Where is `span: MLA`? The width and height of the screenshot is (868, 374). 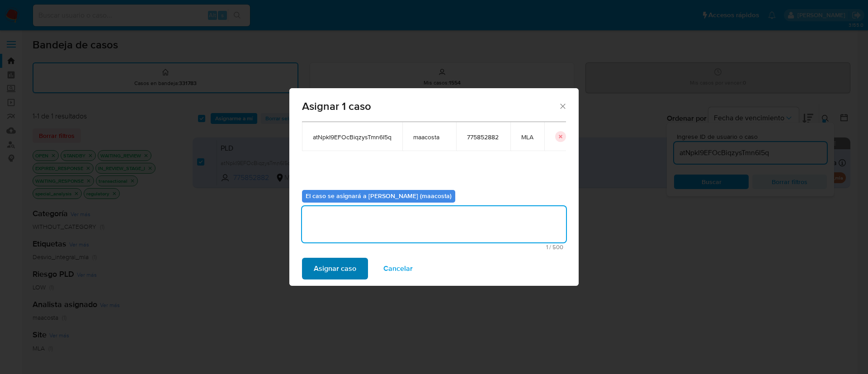 span: MLA is located at coordinates (527, 137).